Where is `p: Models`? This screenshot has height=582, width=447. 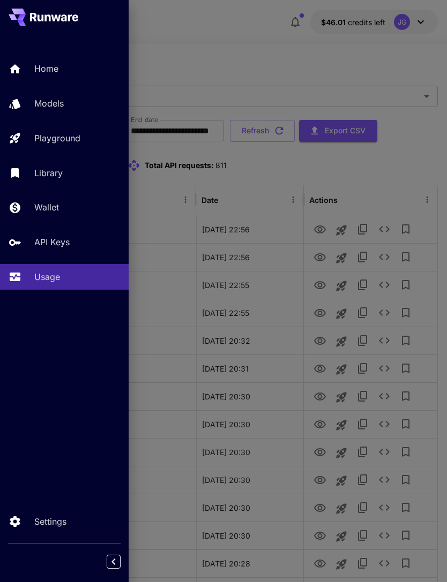 p: Models is located at coordinates (49, 103).